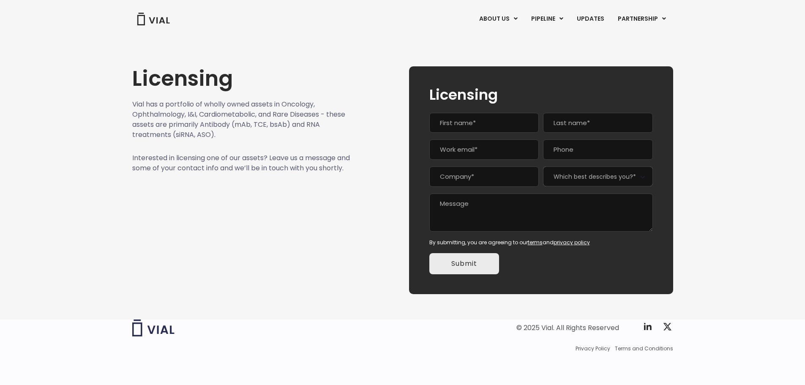  What do you see at coordinates (153, 328) in the screenshot?
I see `img: Vial logo wih "Vial" spelled out` at bounding box center [153, 328].